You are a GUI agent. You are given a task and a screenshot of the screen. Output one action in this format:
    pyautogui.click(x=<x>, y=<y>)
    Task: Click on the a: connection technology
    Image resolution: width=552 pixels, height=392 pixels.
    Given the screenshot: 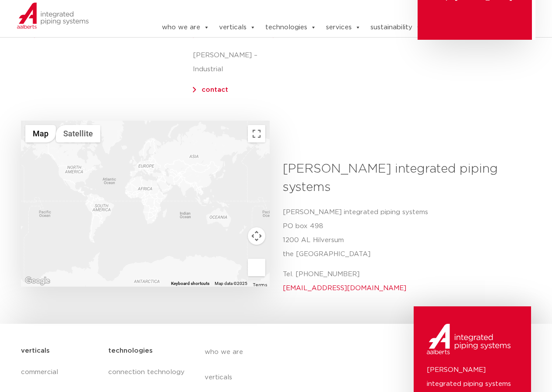 What is the action you would take?
    pyautogui.click(x=148, y=372)
    